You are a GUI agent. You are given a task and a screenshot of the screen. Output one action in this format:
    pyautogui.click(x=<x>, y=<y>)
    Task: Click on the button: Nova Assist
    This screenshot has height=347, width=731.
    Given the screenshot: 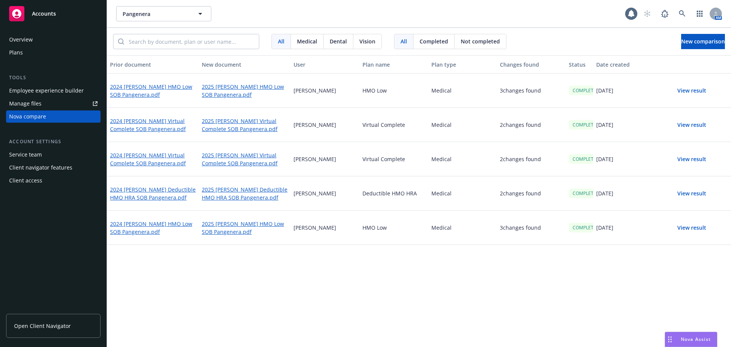 What is the action you would take?
    pyautogui.click(x=691, y=339)
    